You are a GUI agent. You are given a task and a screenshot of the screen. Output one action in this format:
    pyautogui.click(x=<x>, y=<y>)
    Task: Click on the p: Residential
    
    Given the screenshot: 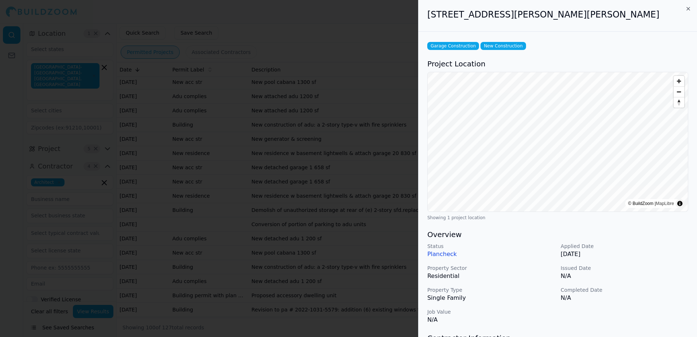 What is the action you would take?
    pyautogui.click(x=491, y=276)
    